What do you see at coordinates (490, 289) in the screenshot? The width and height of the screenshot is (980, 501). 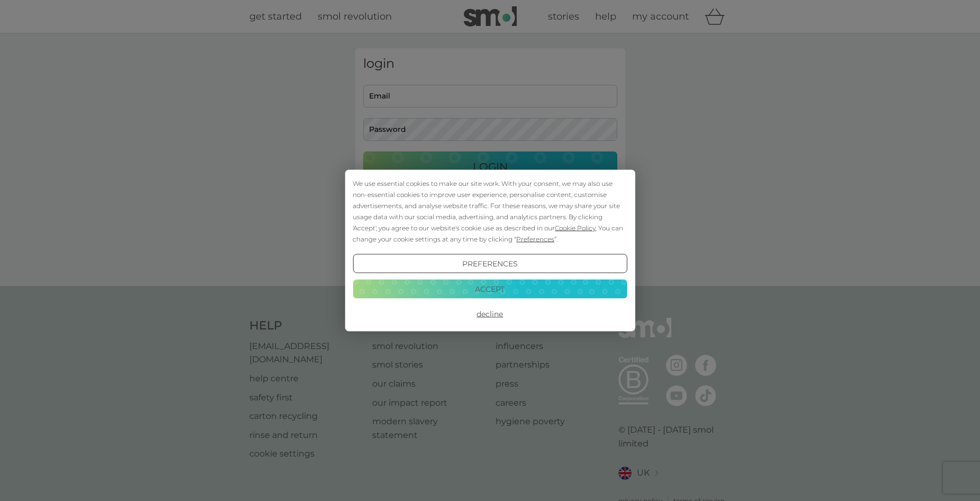 I see `button: Accept` at bounding box center [490, 289].